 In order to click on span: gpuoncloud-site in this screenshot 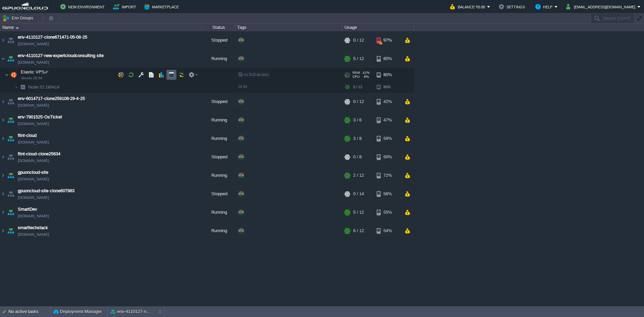, I will do `click(33, 172)`.